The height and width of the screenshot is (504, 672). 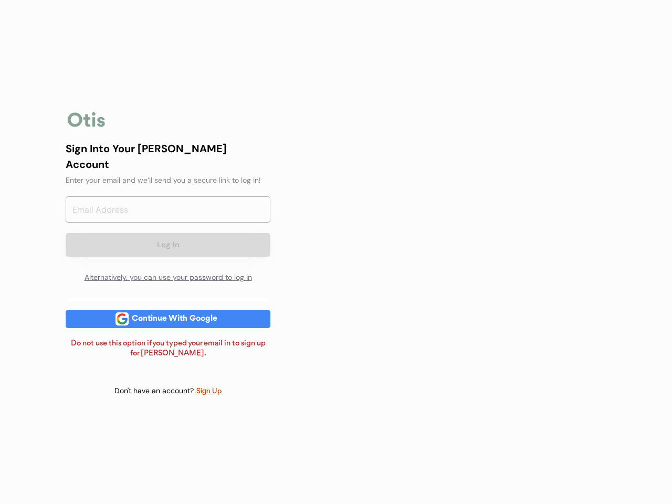 What do you see at coordinates (168, 278) in the screenshot?
I see `div: Alternatively, you can use your password to log in` at bounding box center [168, 278].